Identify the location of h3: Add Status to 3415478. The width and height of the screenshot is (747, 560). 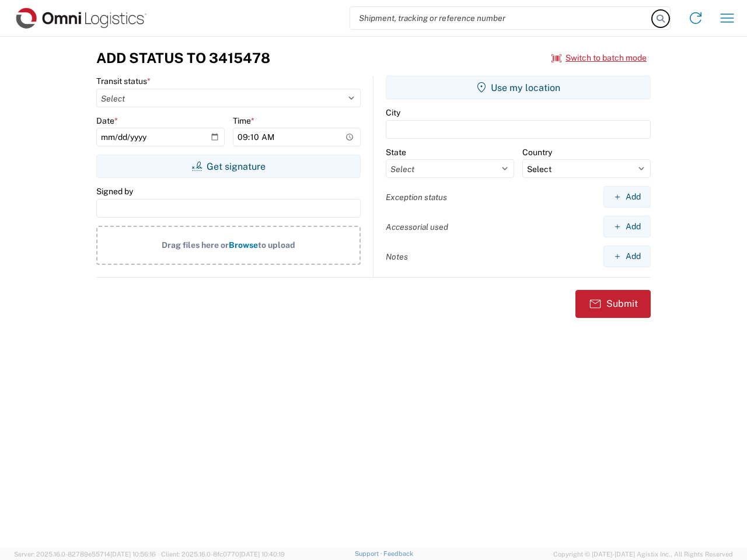
(183, 58).